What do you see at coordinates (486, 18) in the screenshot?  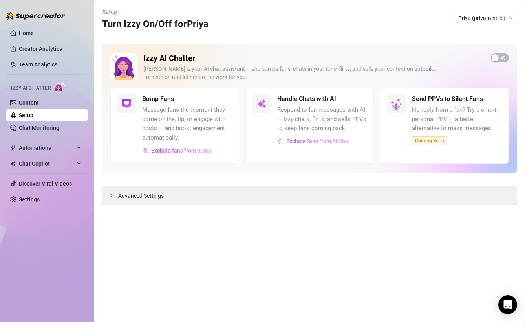 I see `span: Priya (priyarainelle)` at bounding box center [486, 18].